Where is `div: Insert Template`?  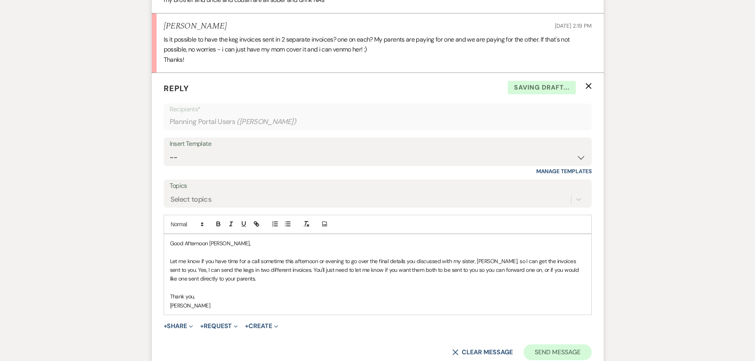 div: Insert Template is located at coordinates (378, 144).